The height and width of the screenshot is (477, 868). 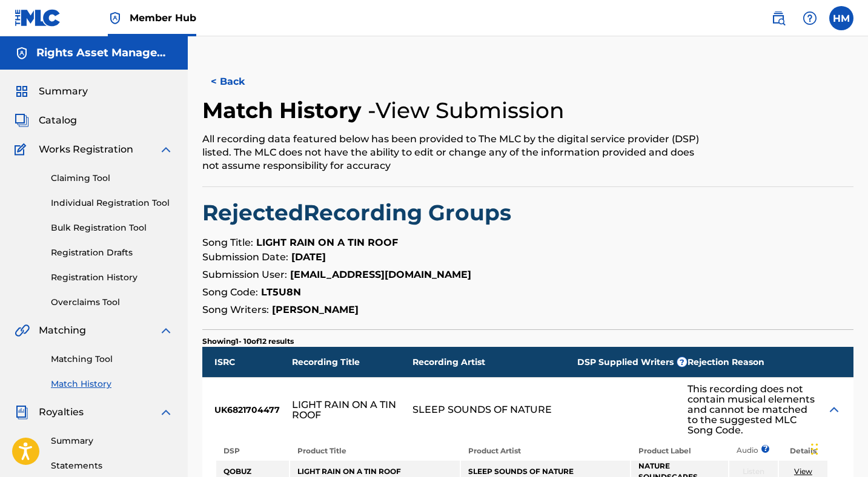 What do you see at coordinates (22, 120) in the screenshot?
I see `img: Catalog` at bounding box center [22, 120].